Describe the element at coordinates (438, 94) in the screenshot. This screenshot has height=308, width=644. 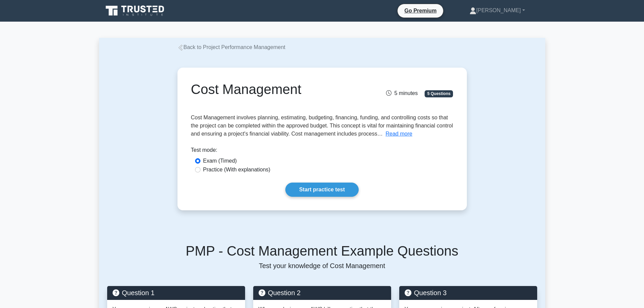
I see `span: 5 Questions` at that location.